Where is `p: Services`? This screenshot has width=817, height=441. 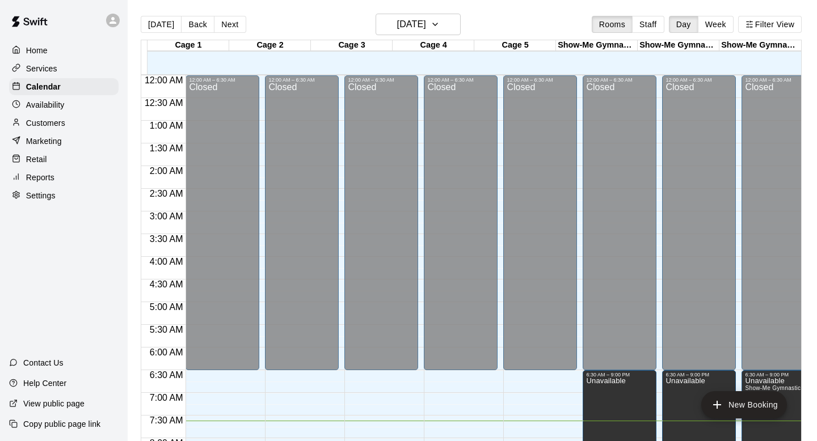
p: Services is located at coordinates (41, 69).